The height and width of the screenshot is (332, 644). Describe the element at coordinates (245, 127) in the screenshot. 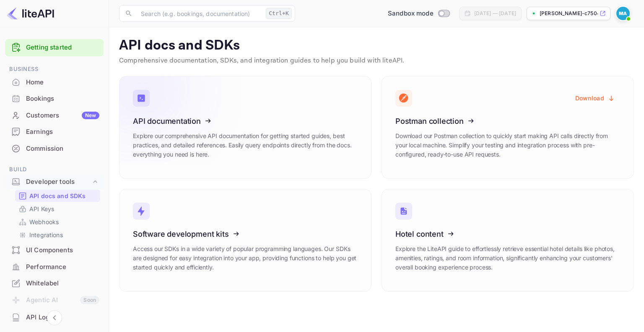

I see `a: API documentationExplore our comprehensive API documentation for getting started guides, best pra...` at that location.